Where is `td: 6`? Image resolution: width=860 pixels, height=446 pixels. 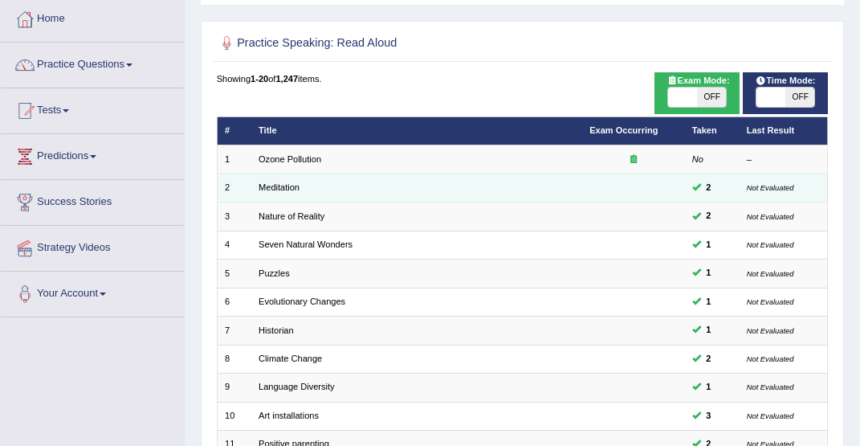
td: 6 is located at coordinates (234, 301).